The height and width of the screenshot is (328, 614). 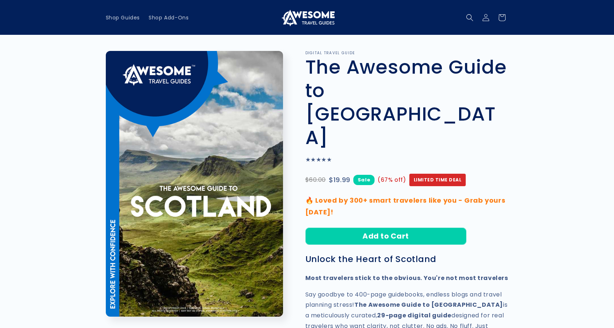 I want to click on img: Awesome Travel Guides, so click(x=307, y=18).